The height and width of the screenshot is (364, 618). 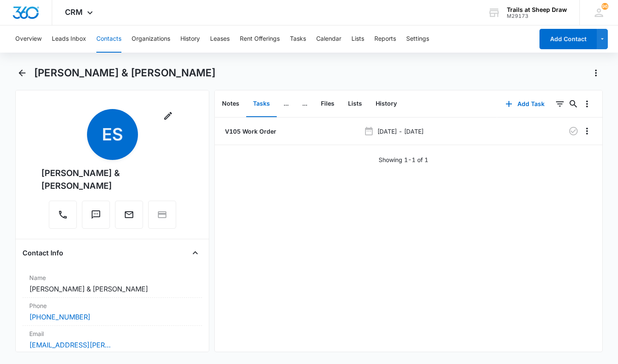 I want to click on button: Add Contact, so click(x=568, y=39).